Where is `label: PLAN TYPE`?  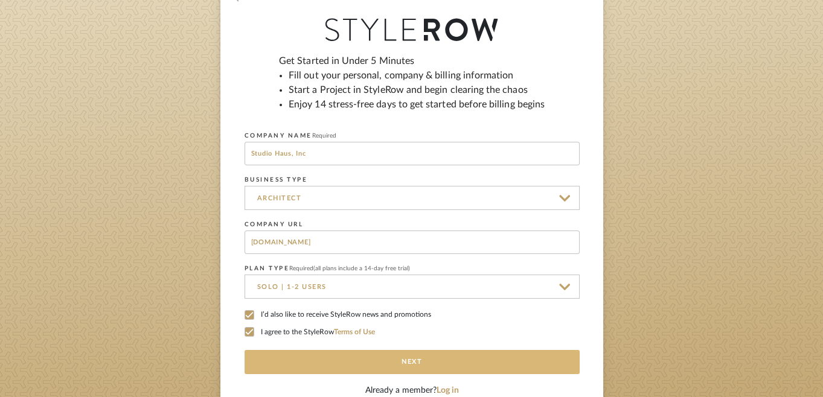
label: PLAN TYPE is located at coordinates (327, 269).